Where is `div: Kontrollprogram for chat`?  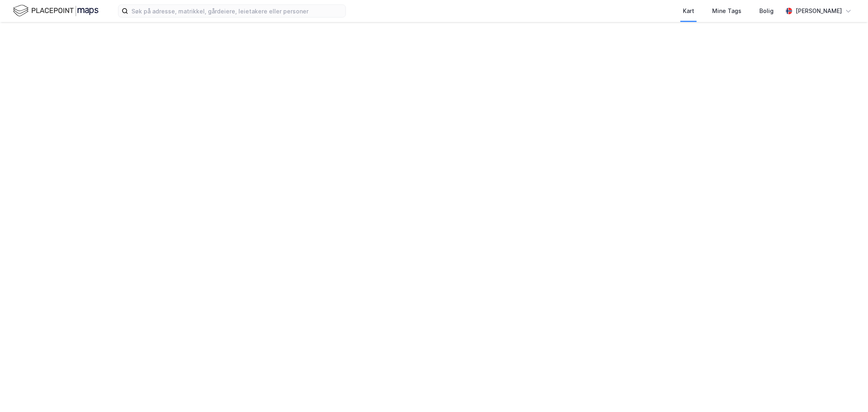 div: Kontrollprogram for chat is located at coordinates (848, 392).